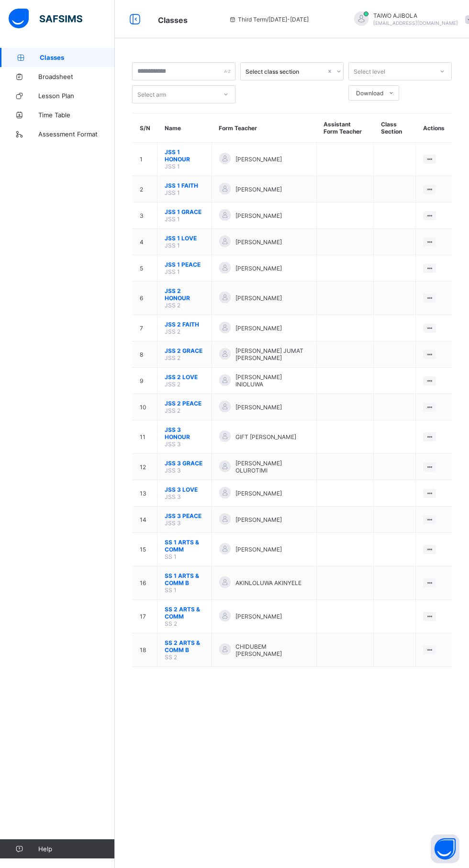 This screenshot has height=868, width=469. Describe the element at coordinates (345, 128) in the screenshot. I see `th: Assistant Form Teacher` at that location.